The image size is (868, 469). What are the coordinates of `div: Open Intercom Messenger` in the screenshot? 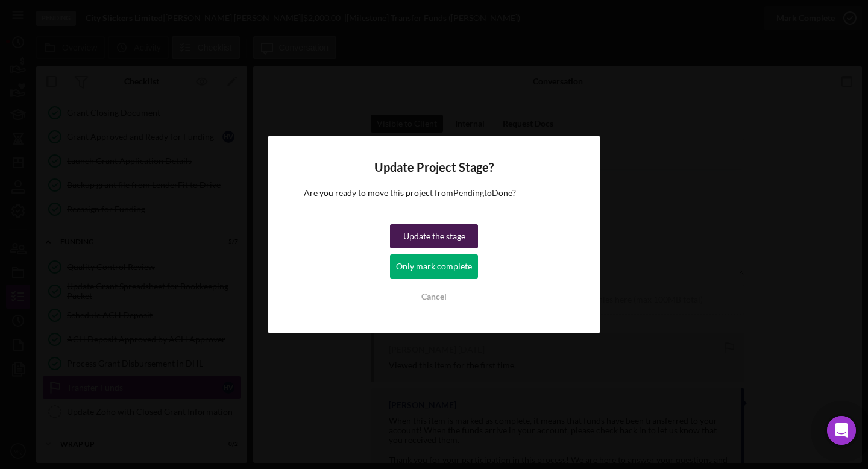 It's located at (841, 430).